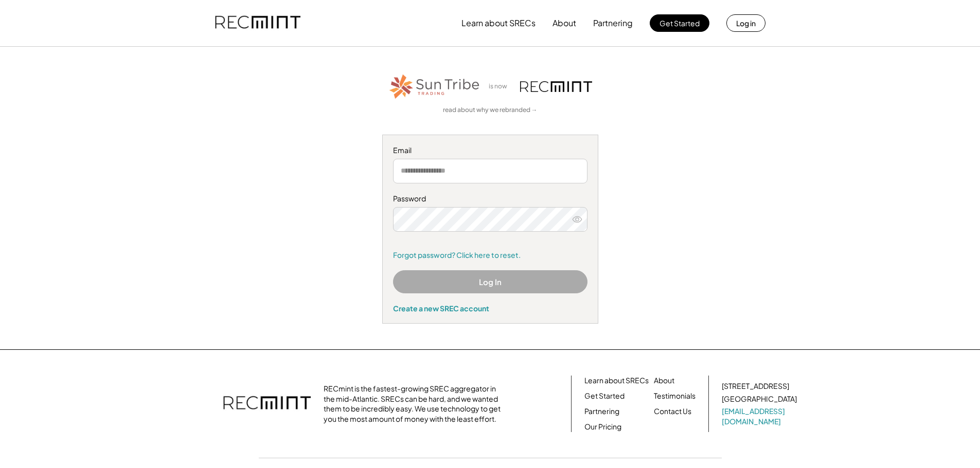  I want to click on button: Partnering, so click(612, 23).